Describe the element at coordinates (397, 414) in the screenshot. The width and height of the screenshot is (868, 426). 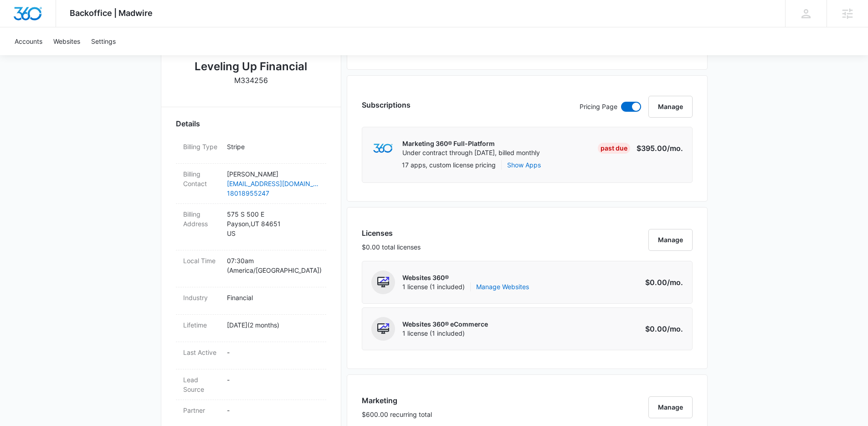
I see `p: $600.00 recurring total` at that location.